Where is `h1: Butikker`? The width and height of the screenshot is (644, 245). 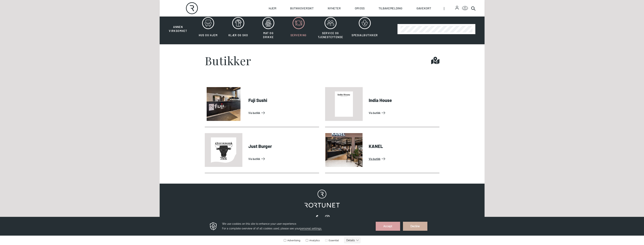 h1: Butikker is located at coordinates (228, 61).